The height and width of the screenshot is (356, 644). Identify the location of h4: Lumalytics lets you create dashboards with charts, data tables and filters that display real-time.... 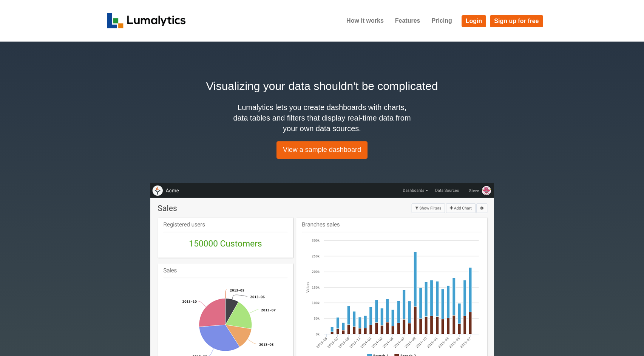
(322, 118).